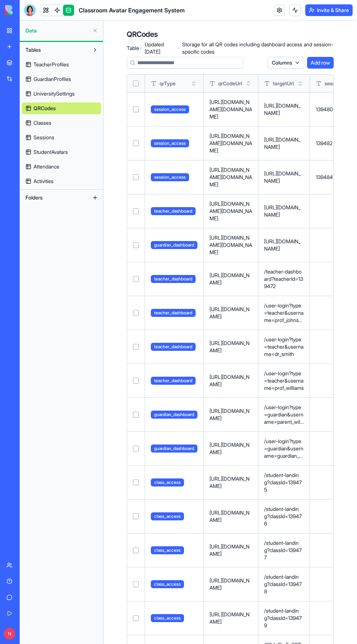 The width and height of the screenshot is (357, 644). I want to click on a: Classes, so click(61, 123).